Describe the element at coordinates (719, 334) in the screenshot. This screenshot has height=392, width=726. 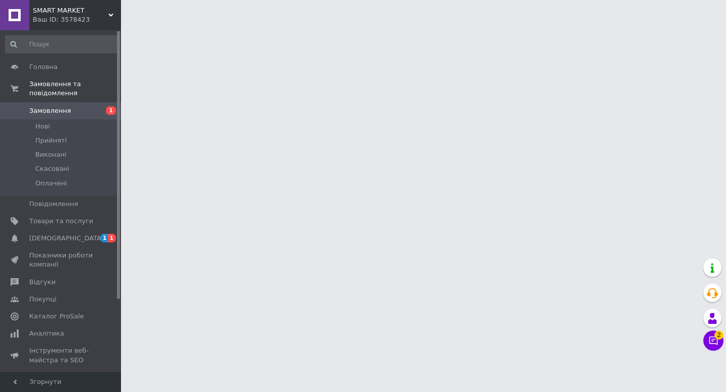
I see `span: 2` at that location.